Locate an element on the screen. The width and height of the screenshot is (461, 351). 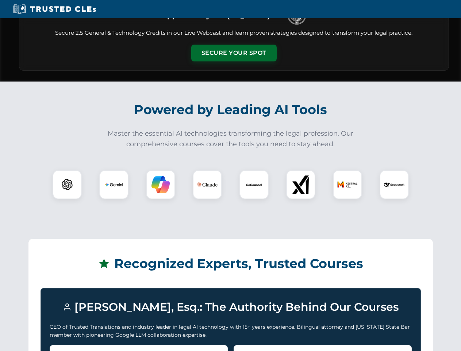
div: ChatGPT is located at coordinates (67, 184).